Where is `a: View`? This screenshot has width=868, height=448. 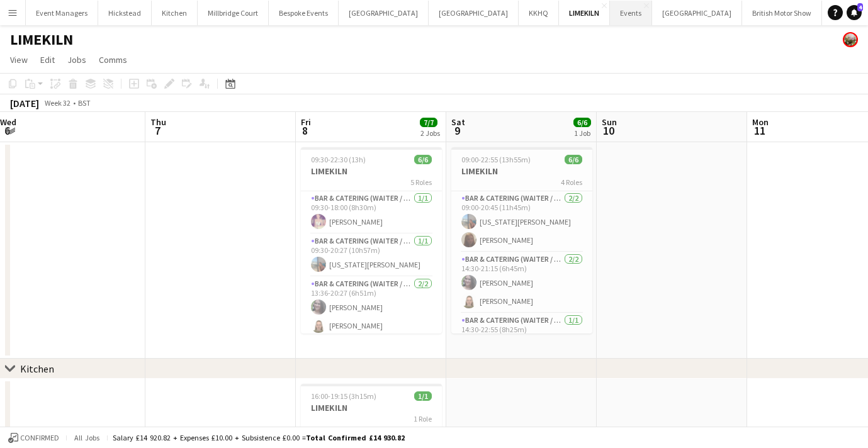
a: View is located at coordinates (19, 59).